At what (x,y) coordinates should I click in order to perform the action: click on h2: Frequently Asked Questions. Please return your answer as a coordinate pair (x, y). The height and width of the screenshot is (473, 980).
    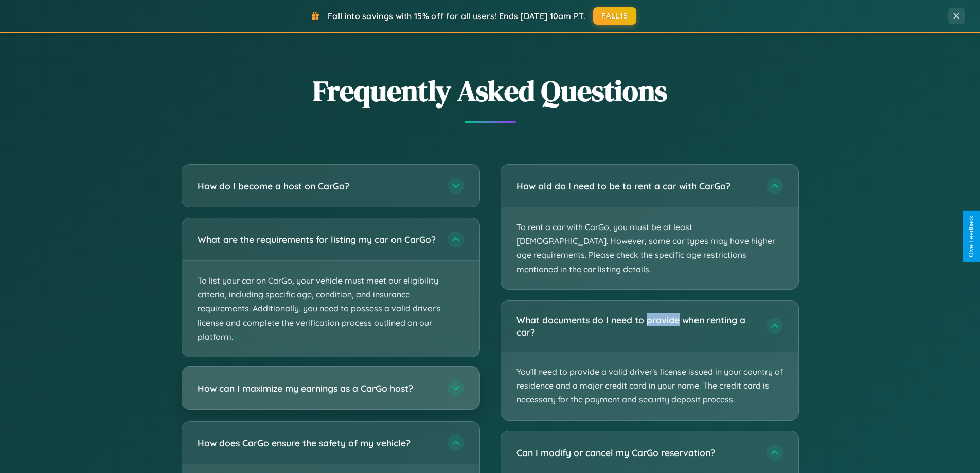
    Looking at the image, I should click on (490, 90).